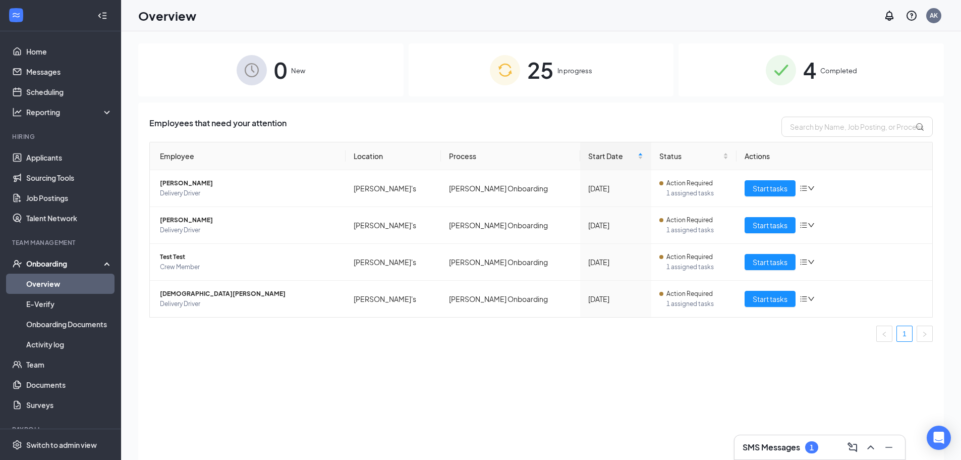  I want to click on li: Next Page, so click(925, 334).